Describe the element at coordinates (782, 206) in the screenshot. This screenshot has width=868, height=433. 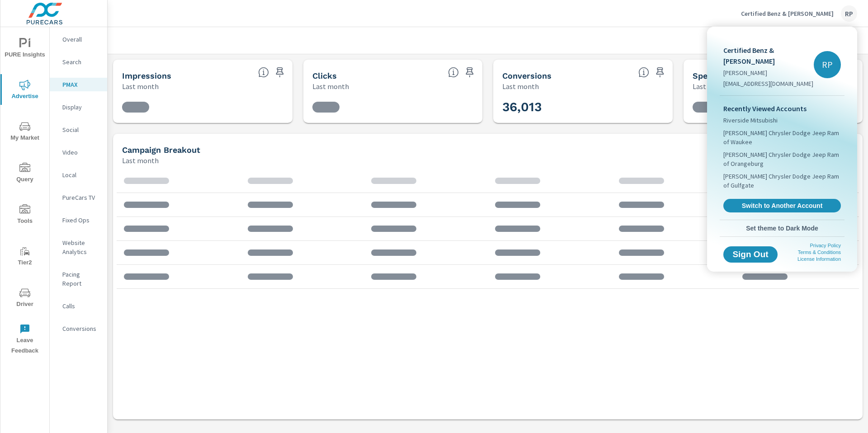
I see `a: Switch to Another Account` at that location.